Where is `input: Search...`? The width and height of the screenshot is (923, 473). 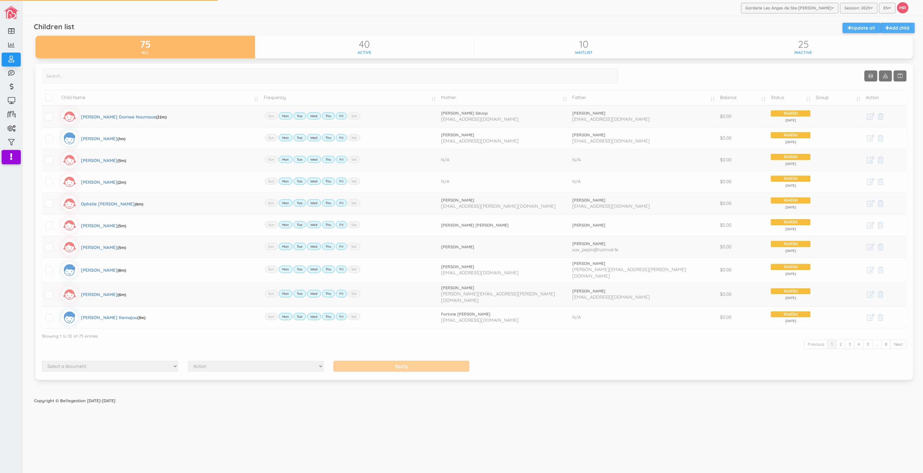
input: Search... is located at coordinates (328, 76).